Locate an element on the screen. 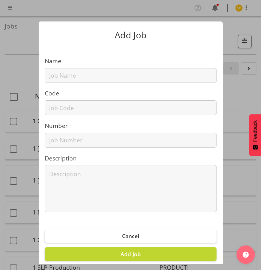  span: Feedback is located at coordinates (256, 131).